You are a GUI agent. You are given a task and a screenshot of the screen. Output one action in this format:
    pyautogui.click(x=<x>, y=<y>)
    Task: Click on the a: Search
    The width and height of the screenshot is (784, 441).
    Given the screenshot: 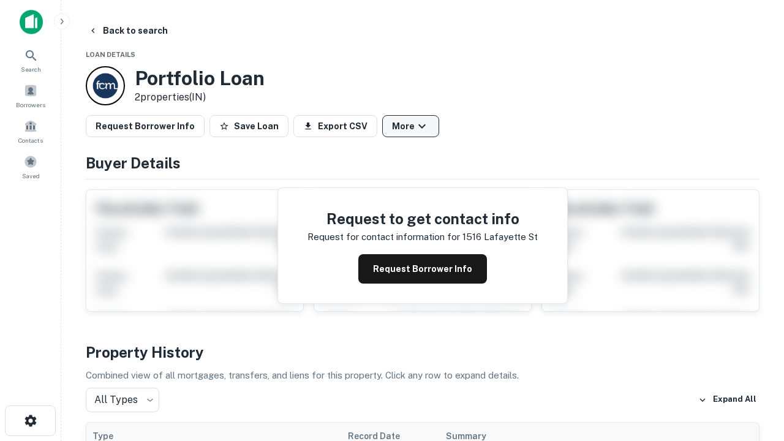 What is the action you would take?
    pyautogui.click(x=31, y=60)
    